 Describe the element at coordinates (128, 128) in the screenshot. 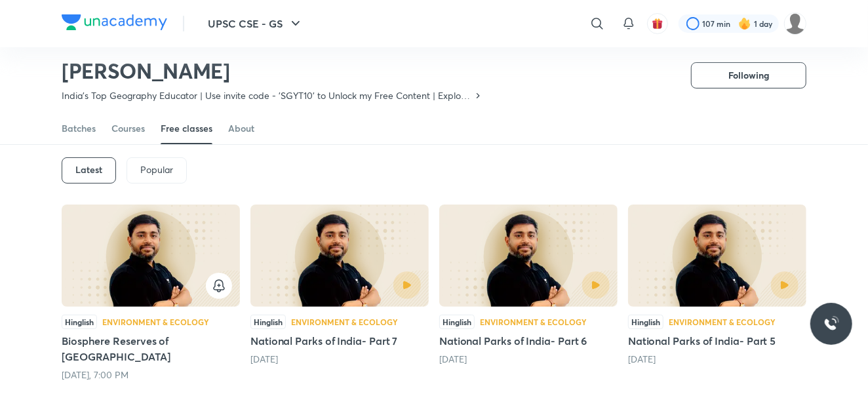

I see `div: Courses` at that location.